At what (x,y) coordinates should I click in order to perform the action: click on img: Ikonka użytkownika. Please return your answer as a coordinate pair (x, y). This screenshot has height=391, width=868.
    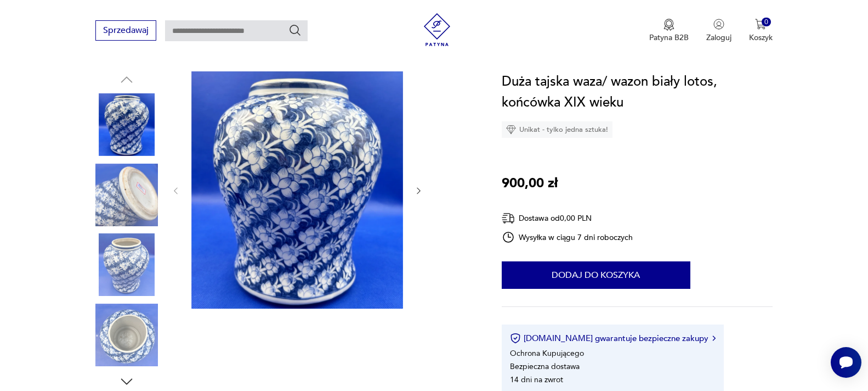
    Looking at the image, I should click on (719, 24).